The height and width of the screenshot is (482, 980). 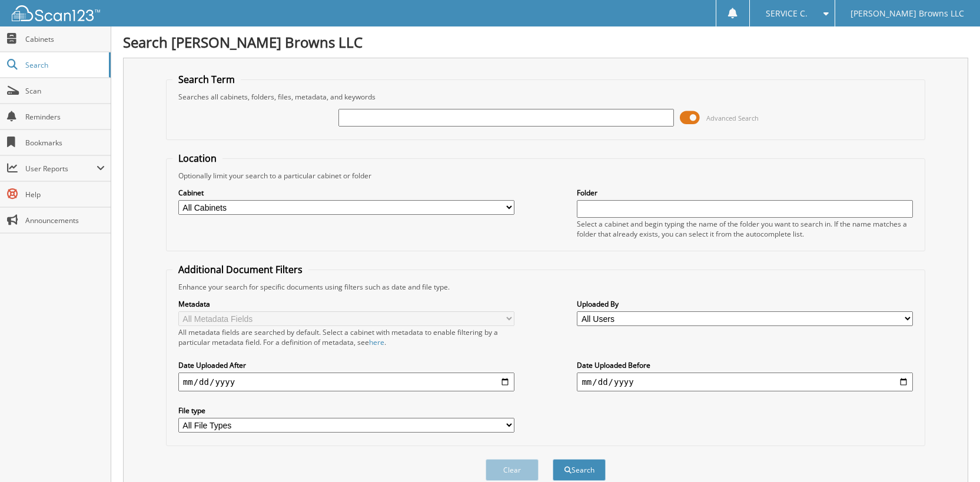 I want to click on span: Reminders, so click(x=65, y=117).